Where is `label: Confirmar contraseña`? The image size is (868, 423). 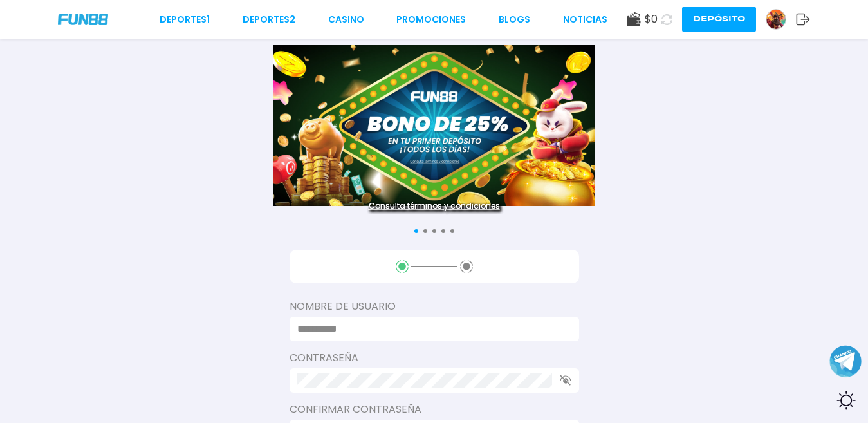
label: Confirmar contraseña is located at coordinates (434, 409).